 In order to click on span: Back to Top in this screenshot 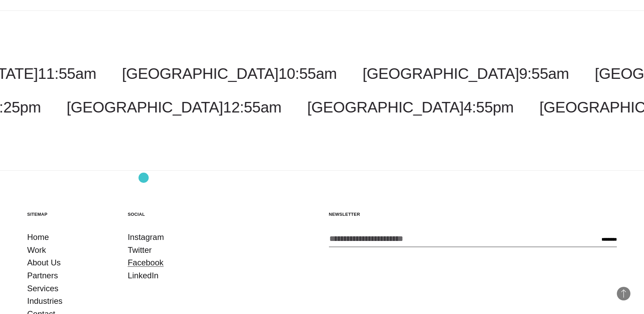, I will do `click(623, 293)`.